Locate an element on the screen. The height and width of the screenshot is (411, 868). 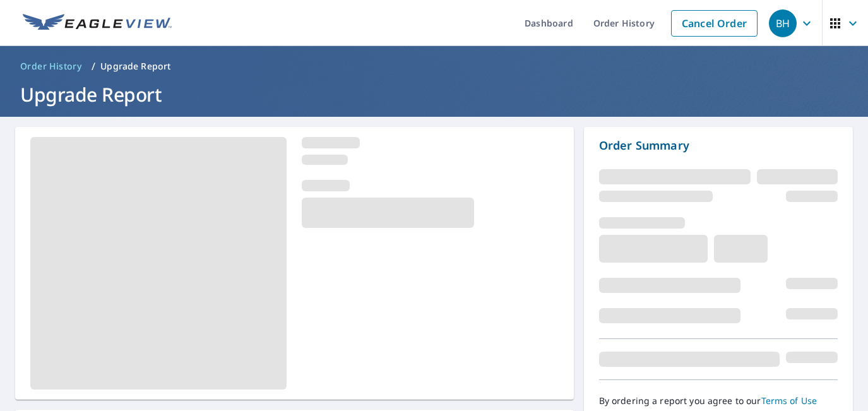
img: EV Logo is located at coordinates (97, 23).